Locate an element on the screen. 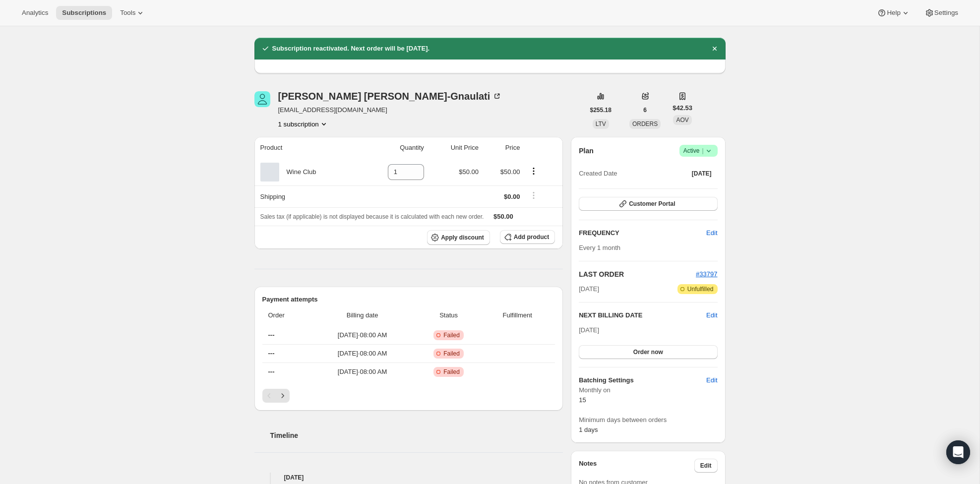 The image size is (980, 484). div: Open Intercom Messenger is located at coordinates (958, 452).